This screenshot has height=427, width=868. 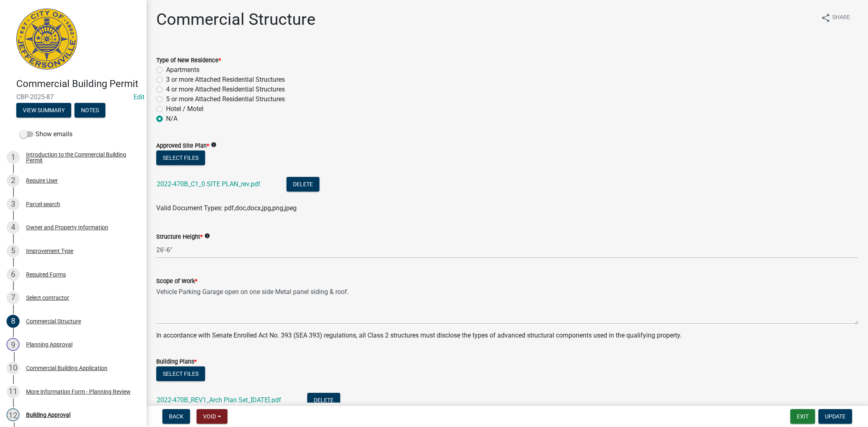 I want to click on label: 4 or more Attached Residential Structures, so click(x=225, y=90).